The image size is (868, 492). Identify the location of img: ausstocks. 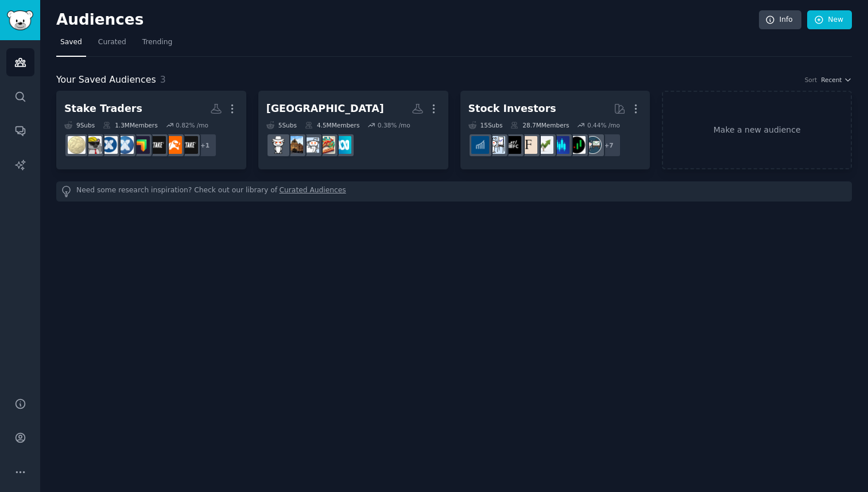
(108, 145).